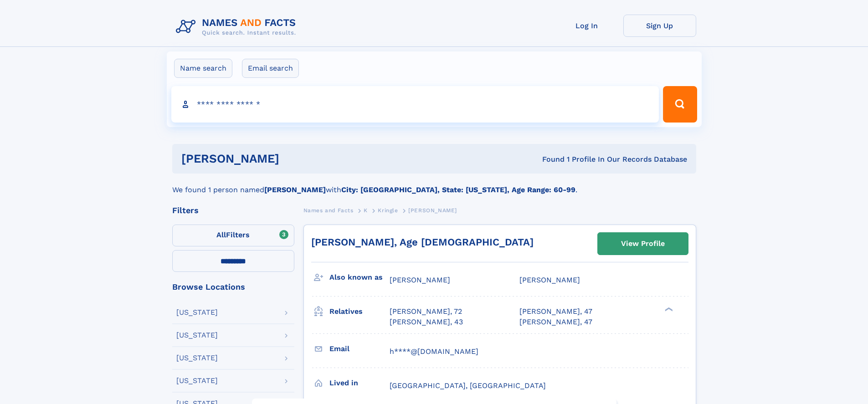 The width and height of the screenshot is (868, 404). I want to click on a: Names and Facts, so click(329, 210).